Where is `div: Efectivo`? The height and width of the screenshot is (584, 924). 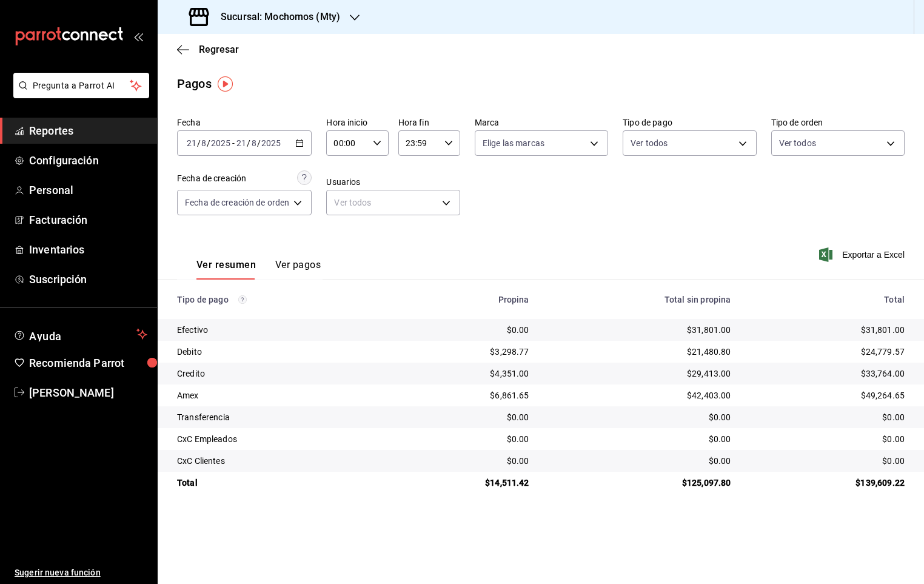
div: Efectivo is located at coordinates (278, 330).